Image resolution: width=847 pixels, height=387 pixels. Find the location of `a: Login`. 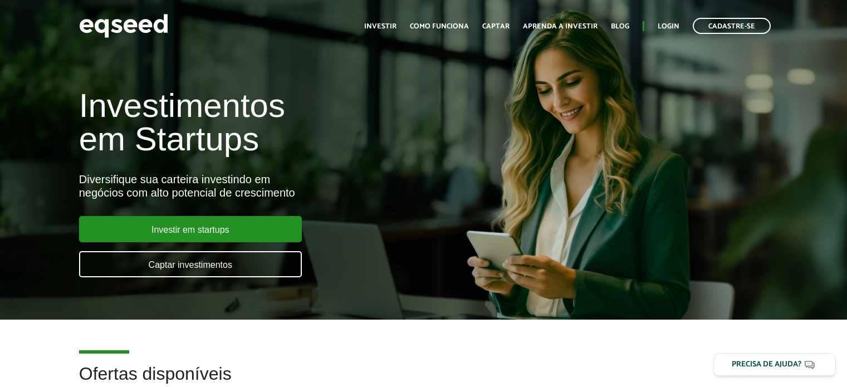

a: Login is located at coordinates (668, 26).